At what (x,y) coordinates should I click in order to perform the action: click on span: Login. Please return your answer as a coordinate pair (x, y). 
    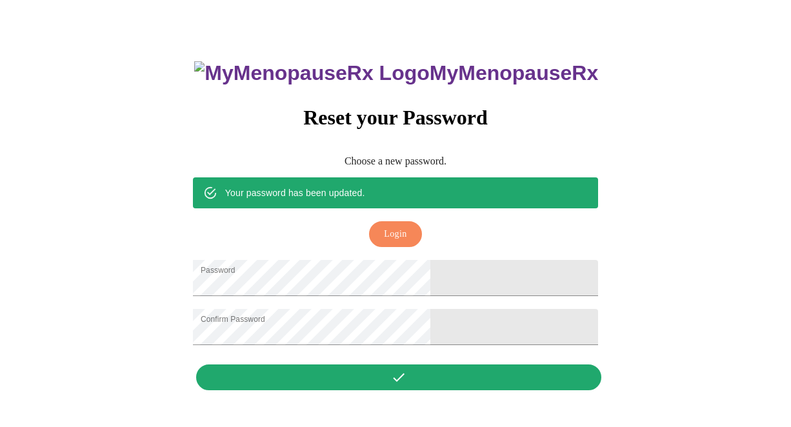
    Looking at the image, I should click on (395, 234).